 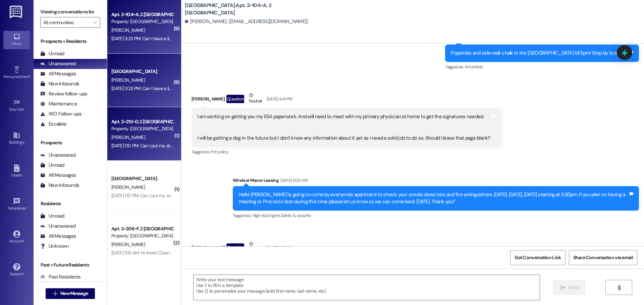 What do you see at coordinates (17, 171) in the screenshot?
I see `a: Leads` at bounding box center [17, 171].